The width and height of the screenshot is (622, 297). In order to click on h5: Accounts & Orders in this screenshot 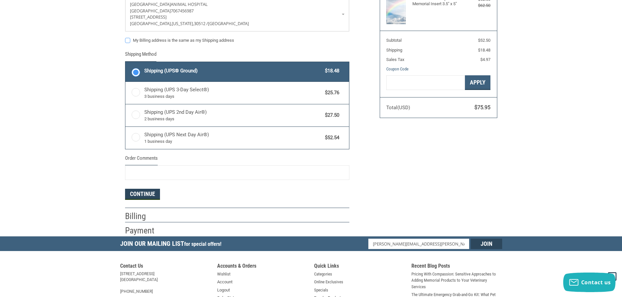, I will do `click(262, 267)`.